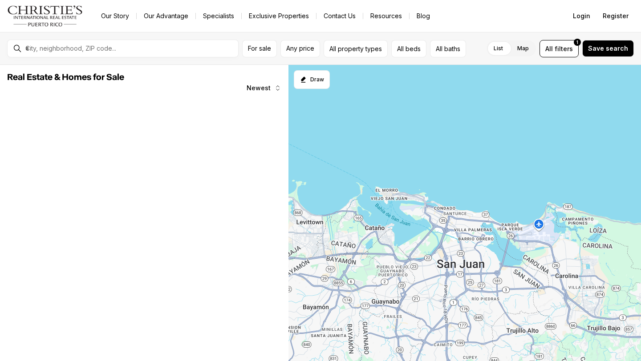 This screenshot has width=641, height=361. Describe the element at coordinates (312, 80) in the screenshot. I see `button: Start drawing` at that location.